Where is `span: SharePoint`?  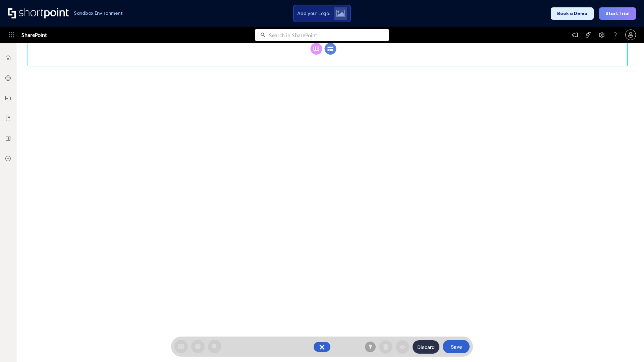
span: SharePoint is located at coordinates (34, 35).